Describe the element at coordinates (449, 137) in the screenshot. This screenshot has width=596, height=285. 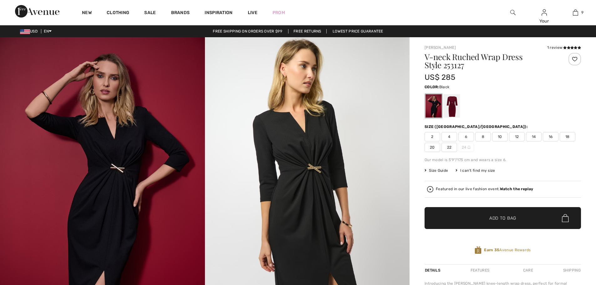
I see `span: 4` at that location.